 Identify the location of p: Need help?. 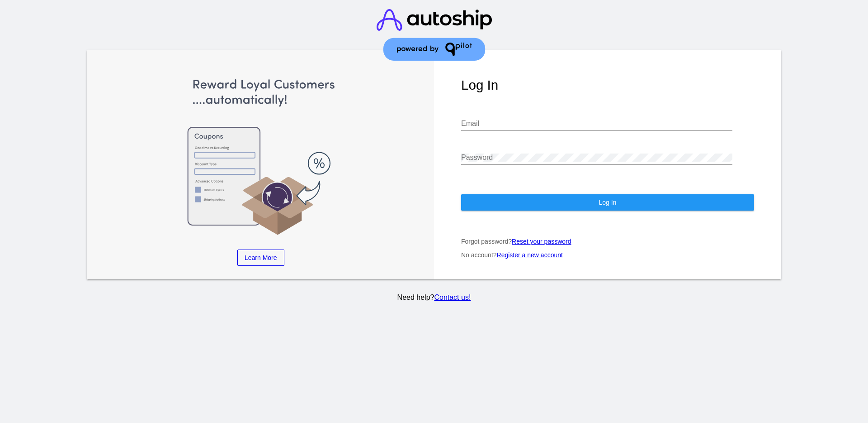
(434, 298).